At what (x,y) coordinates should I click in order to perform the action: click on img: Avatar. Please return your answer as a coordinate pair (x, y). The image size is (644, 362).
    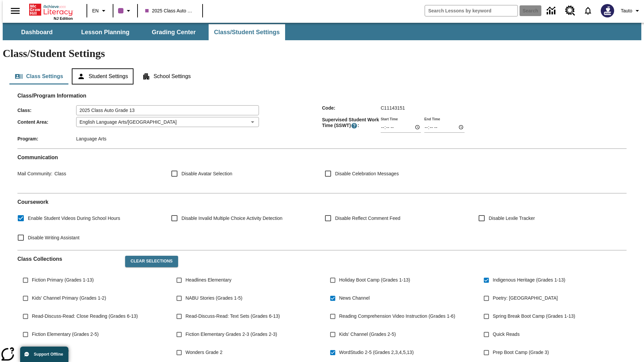
    Looking at the image, I should click on (607, 10).